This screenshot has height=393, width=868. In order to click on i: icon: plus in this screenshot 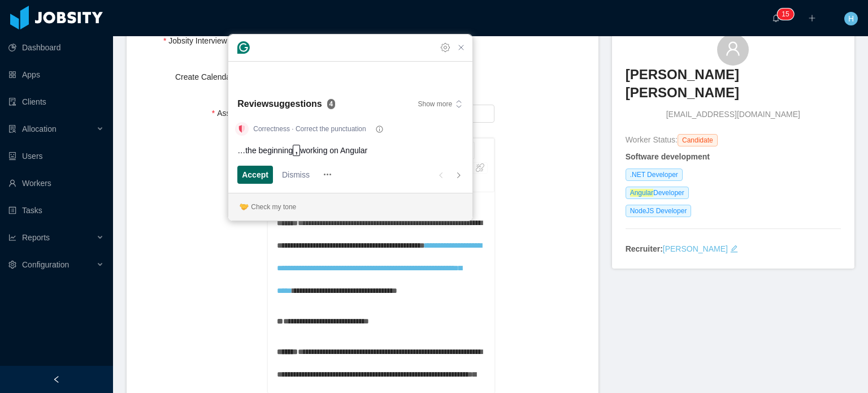, I will do `click(812, 18)`.